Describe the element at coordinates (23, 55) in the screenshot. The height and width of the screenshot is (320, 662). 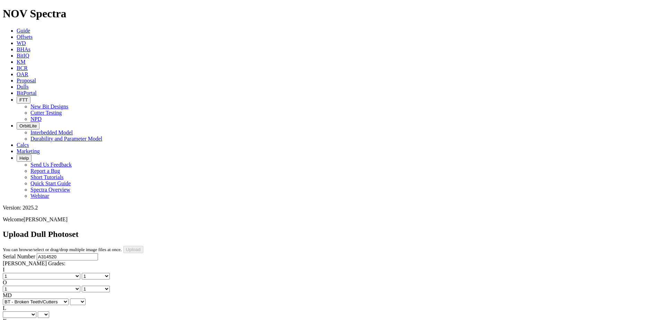
I see `a: BitIQ` at that location.